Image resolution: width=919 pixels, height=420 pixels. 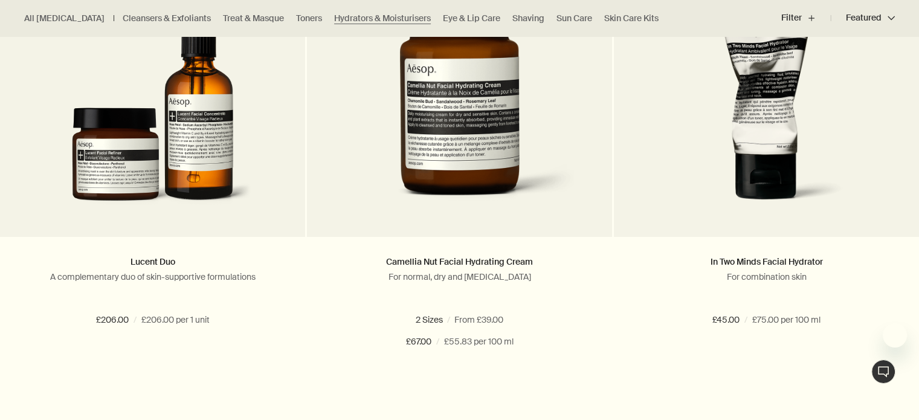 I want to click on div: Aesop says "Our consultants are available now to offer personalised product advice.". Open messag..., so click(x=808, y=366).